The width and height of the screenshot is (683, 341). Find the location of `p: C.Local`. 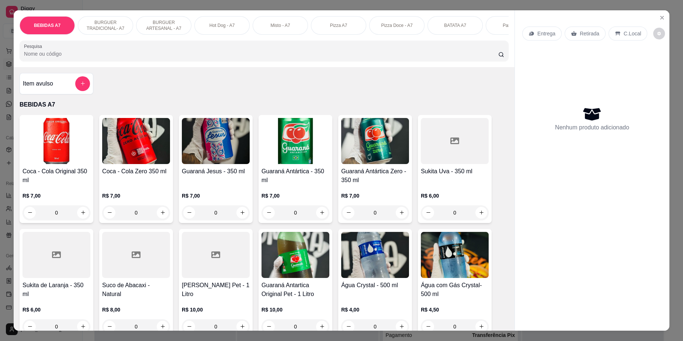

p: C.Local is located at coordinates (632, 34).